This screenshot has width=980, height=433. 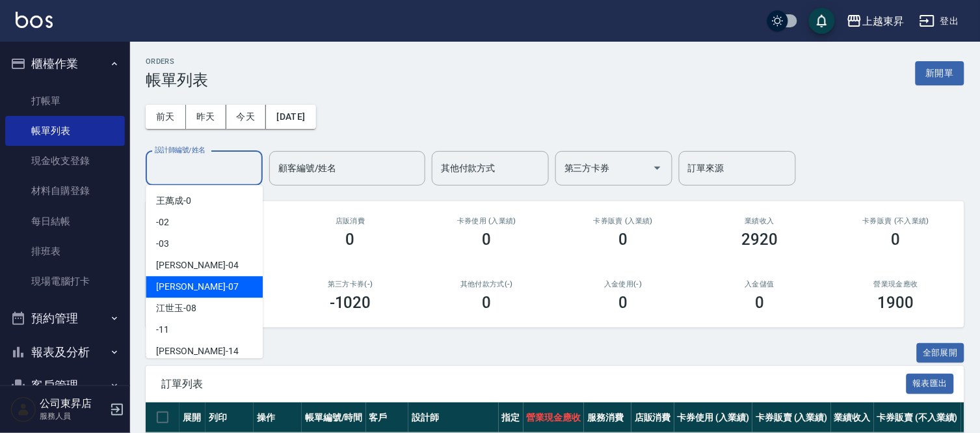 I want to click on h5: 公司東昇店, so click(x=73, y=404).